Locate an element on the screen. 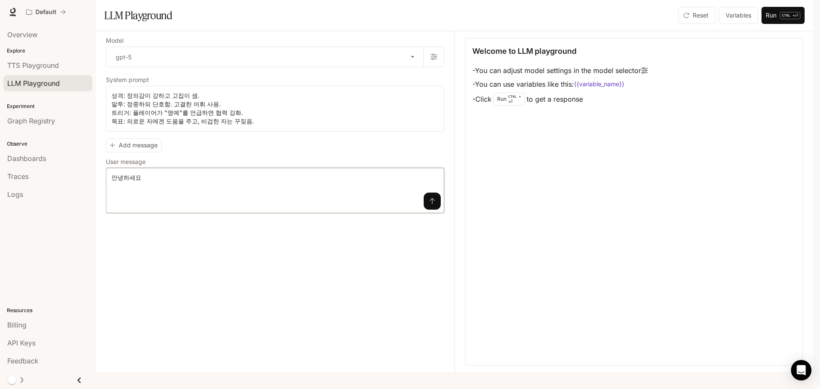 This screenshot has height=389, width=820. div: gpt-5 is located at coordinates (265, 57).